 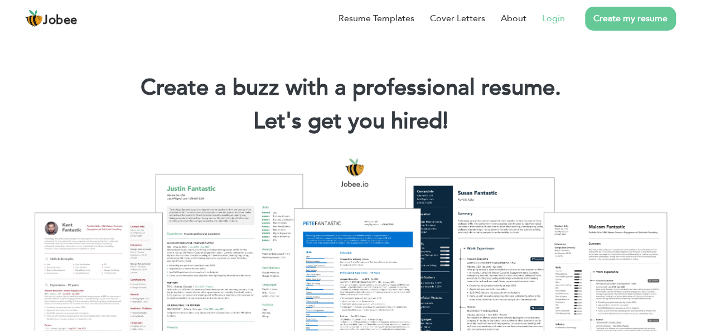 I want to click on a: Login, so click(x=553, y=18).